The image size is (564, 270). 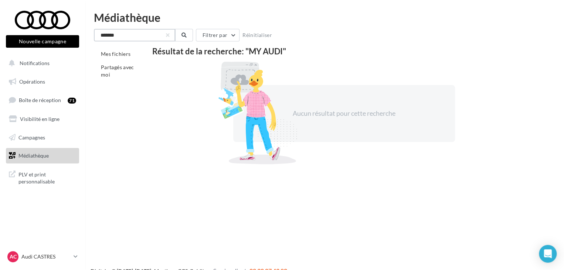 I want to click on span: Médiathèque, so click(x=34, y=155).